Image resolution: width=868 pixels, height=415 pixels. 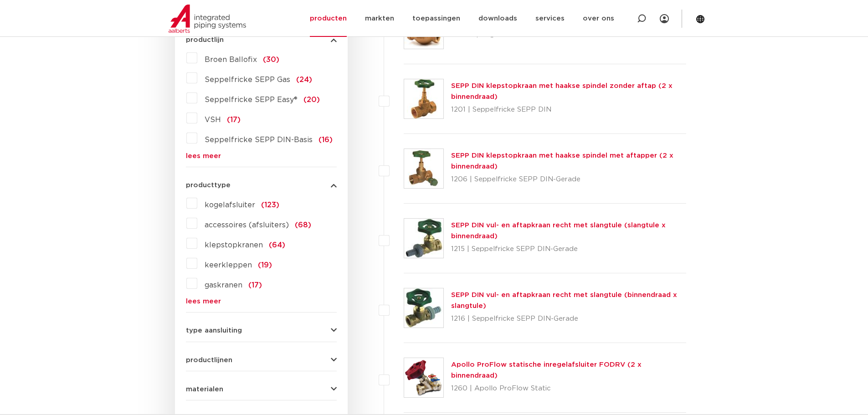 What do you see at coordinates (231, 60) in the screenshot?
I see `span: Broen Ballofix` at bounding box center [231, 60].